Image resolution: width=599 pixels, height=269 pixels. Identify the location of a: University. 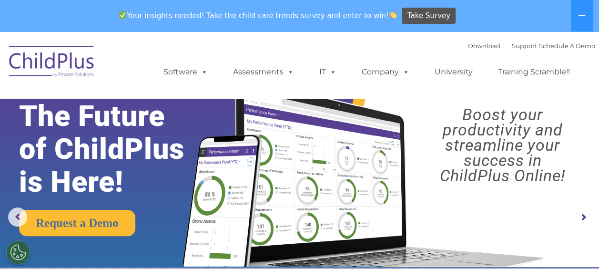
(453, 72).